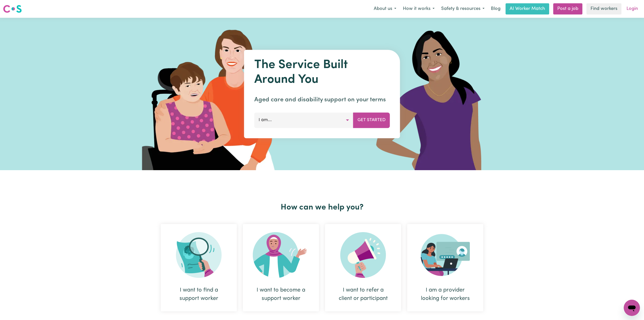 The image size is (644, 320). I want to click on a: Careseekers logo, so click(13, 9).